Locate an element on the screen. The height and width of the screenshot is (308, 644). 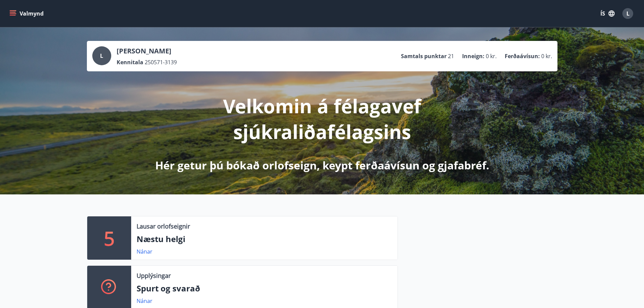
p: Hér getur þú bókað orlofseign, keypt ferðaávísun og gjafabréf. is located at coordinates (322, 165).